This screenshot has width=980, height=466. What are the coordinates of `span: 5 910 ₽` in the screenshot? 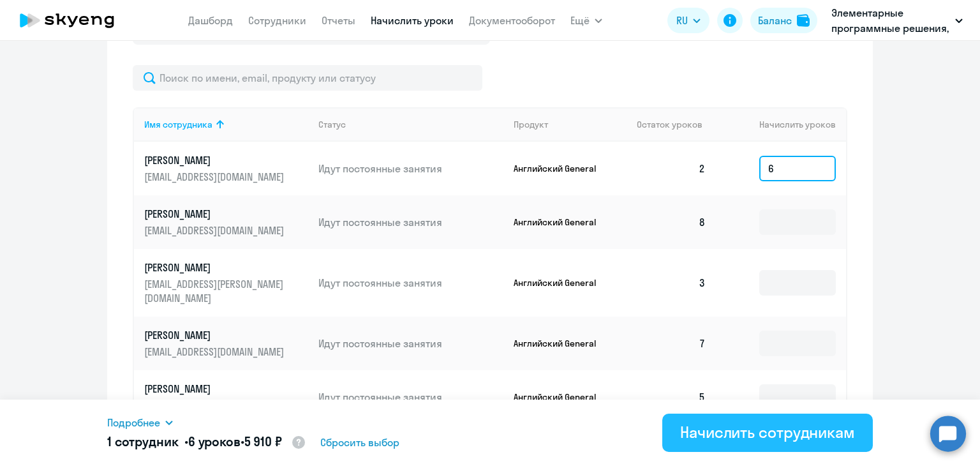 It's located at (263, 441).